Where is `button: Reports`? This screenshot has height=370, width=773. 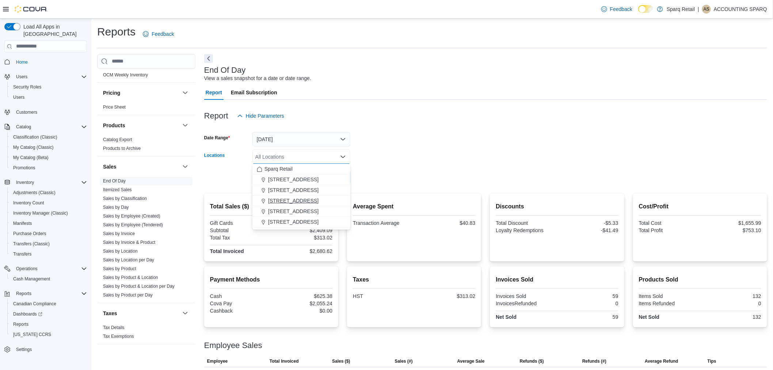
button: Reports is located at coordinates (49, 324).